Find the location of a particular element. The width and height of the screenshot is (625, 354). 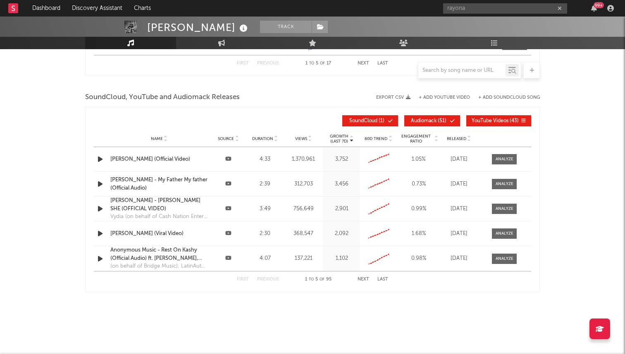

button: SoundCloud(1) is located at coordinates (370, 121).